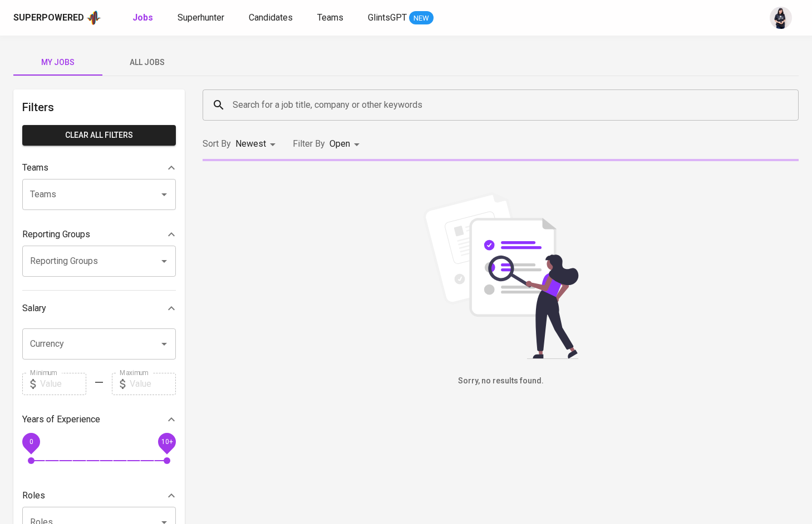  I want to click on p: Years of Experience, so click(61, 420).